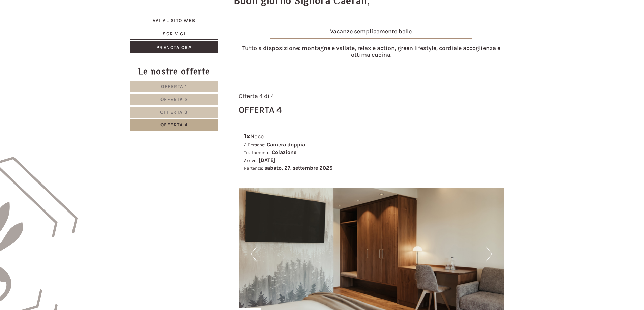 The image size is (644, 310). I want to click on span: Offerta 2, so click(175, 99).